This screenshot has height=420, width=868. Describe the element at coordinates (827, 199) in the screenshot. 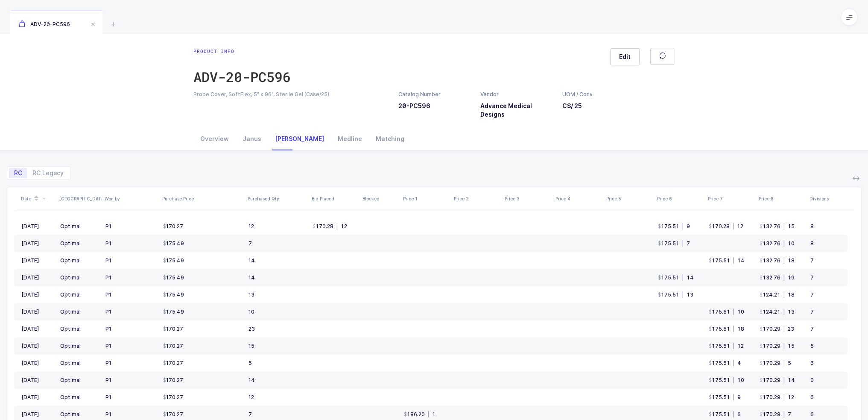

I see `div: Divisions` at that location.